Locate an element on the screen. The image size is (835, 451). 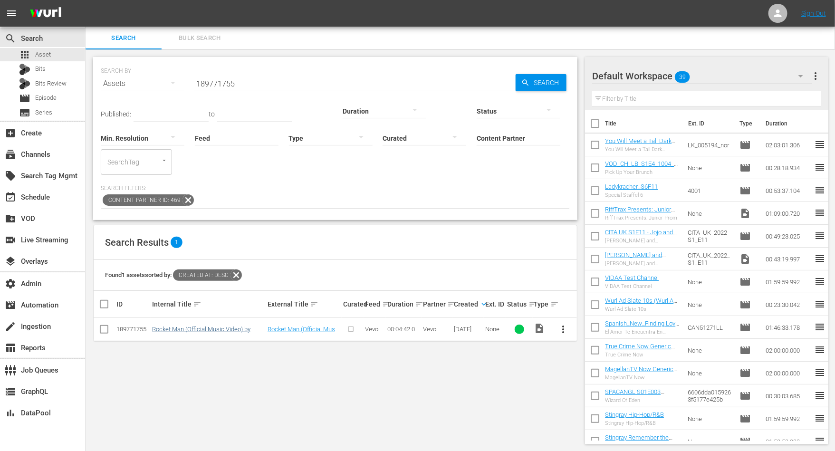
div: El Amor Te Encuentra En Mountain View is located at coordinates (643, 332).